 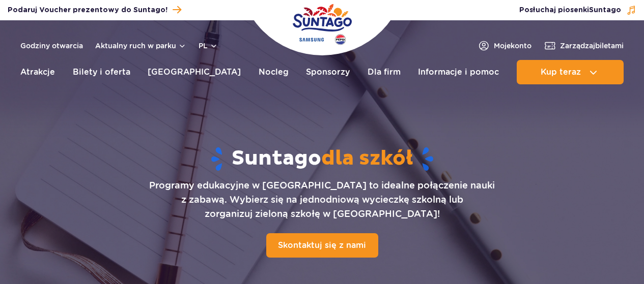 I want to click on span: Skontaktuj się z nami, so click(x=321, y=245).